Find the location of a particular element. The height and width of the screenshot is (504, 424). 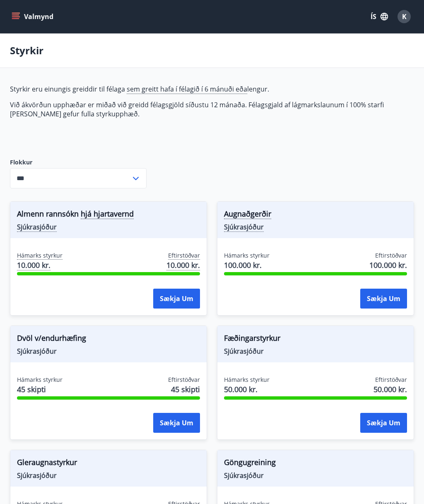

p: Styrkir is located at coordinates (26, 50).